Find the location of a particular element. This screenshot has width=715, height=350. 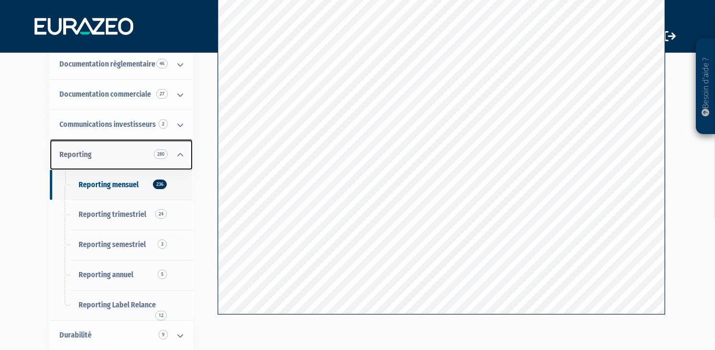

span: Reporting trimestriel is located at coordinates (112, 214).